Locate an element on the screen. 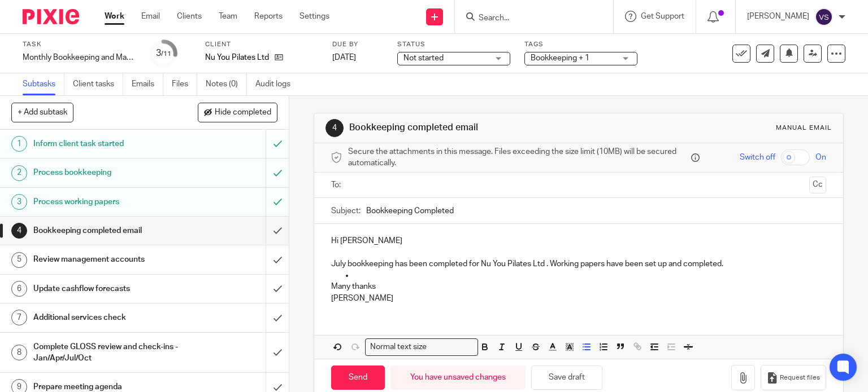 The height and width of the screenshot is (392, 868). div: Monthly Bookkeeping and Management Accounts - Nu You is located at coordinates (79, 57).